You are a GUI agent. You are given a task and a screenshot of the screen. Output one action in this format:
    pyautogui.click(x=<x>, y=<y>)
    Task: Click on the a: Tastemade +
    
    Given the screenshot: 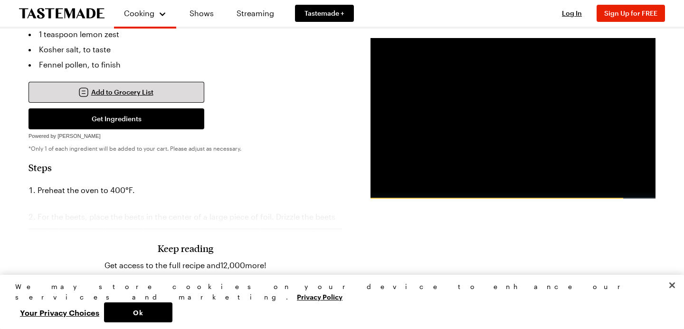 What is the action you would take?
    pyautogui.click(x=325, y=13)
    